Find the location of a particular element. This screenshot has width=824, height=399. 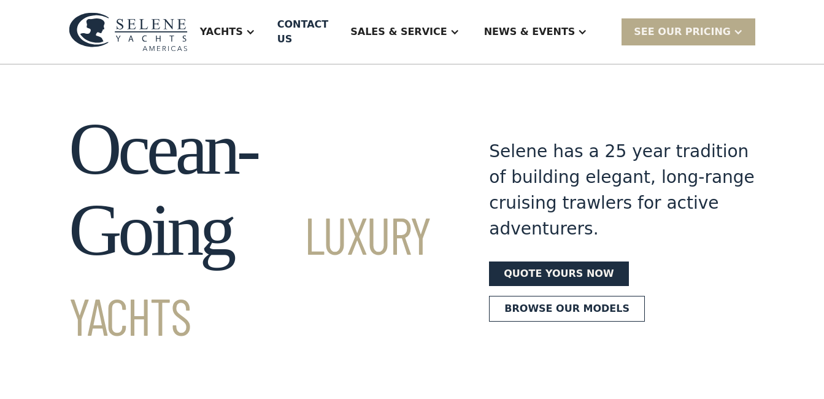

span: Luxury Yachts is located at coordinates (250, 274).